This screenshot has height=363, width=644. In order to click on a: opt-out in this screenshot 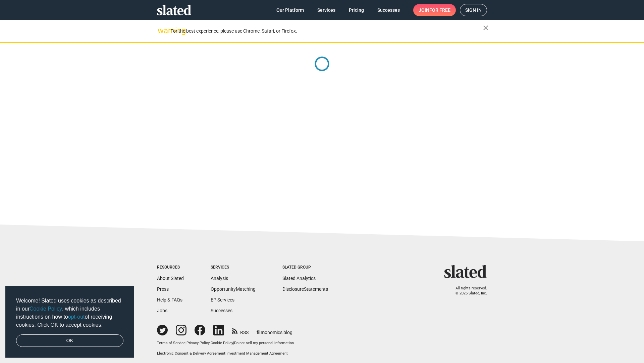, I will do `click(76, 316)`.